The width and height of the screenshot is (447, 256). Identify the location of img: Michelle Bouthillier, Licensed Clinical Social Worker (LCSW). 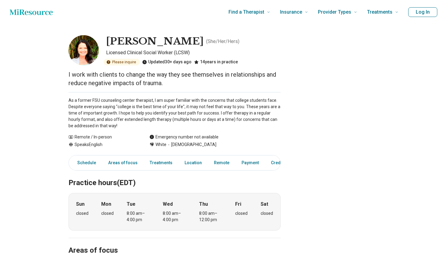
(84, 50).